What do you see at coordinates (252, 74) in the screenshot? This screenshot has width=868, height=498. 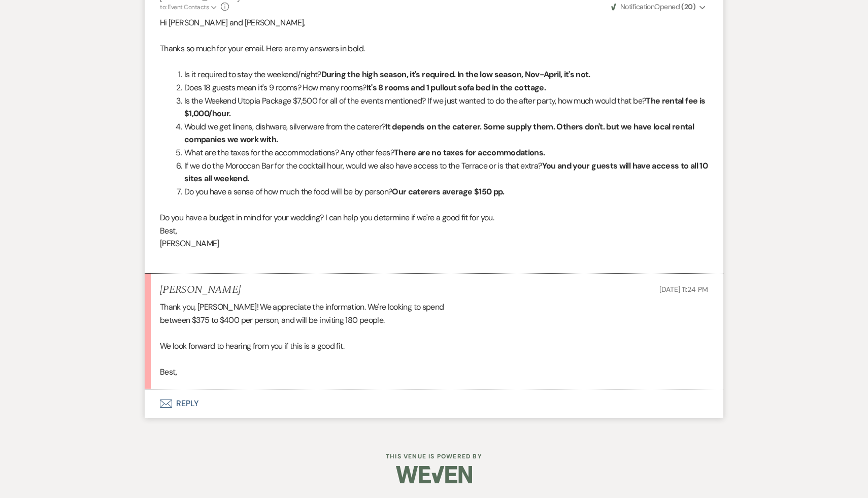 I see `span: Is it required to stay the weekend/night?` at bounding box center [252, 74].